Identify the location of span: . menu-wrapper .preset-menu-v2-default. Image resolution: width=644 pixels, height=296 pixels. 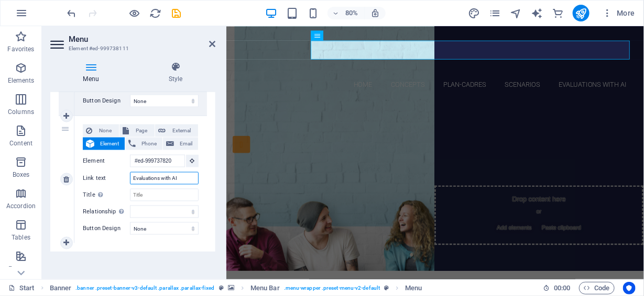
(331, 289).